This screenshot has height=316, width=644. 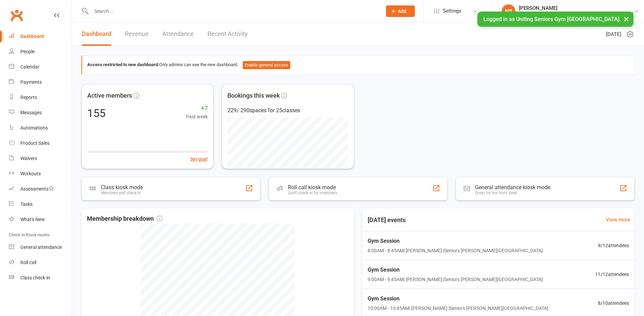 What do you see at coordinates (35, 143) in the screenshot?
I see `div: Product Sales` at bounding box center [35, 143].